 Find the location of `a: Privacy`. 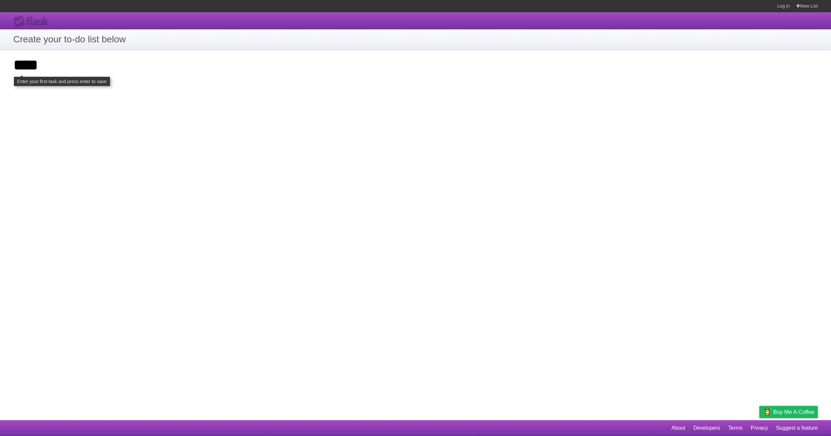

a: Privacy is located at coordinates (760, 428).